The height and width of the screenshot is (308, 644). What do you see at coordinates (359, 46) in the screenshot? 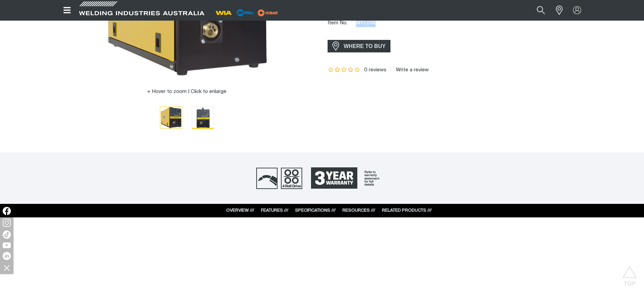
I see `a: WHERE TO BUY` at bounding box center [359, 46].